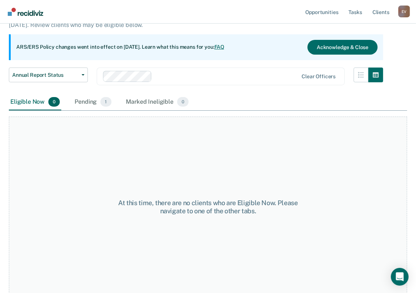 This screenshot has width=416, height=293. Describe the element at coordinates (25, 12) in the screenshot. I see `img: Recidiviz` at that location.